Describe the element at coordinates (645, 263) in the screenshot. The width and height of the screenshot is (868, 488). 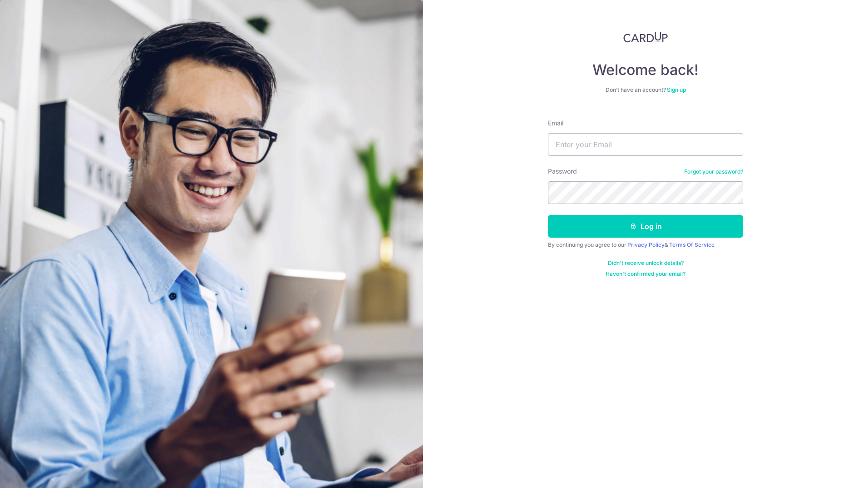
I see `a: Didn't receive unlock details?` at that location.